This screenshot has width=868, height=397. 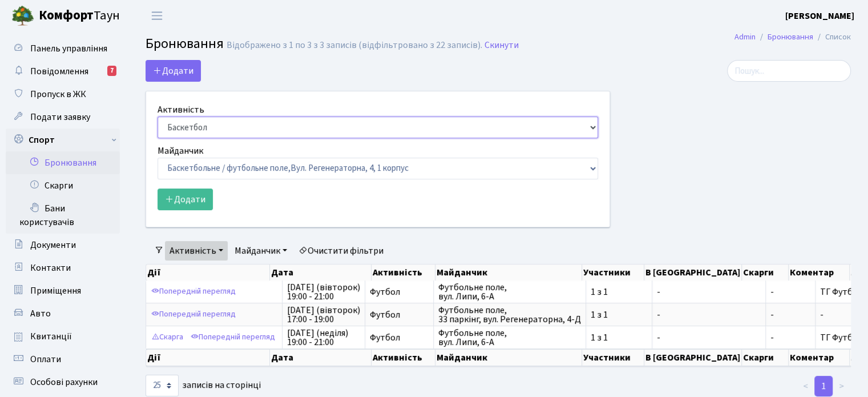 What do you see at coordinates (40, 313) in the screenshot?
I see `span: Авто` at bounding box center [40, 313].